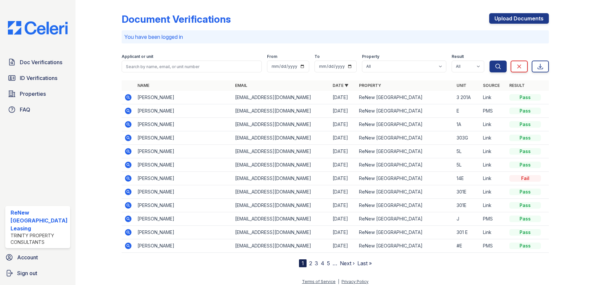 The width and height of the screenshot is (595, 285). Describe the element at coordinates (176, 19) in the screenshot. I see `div: Document Verifications` at that location.